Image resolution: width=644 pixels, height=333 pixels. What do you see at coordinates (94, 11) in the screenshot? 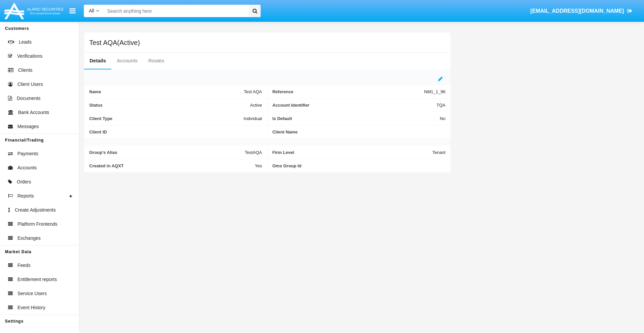
I see `a: All` at bounding box center [94, 11].